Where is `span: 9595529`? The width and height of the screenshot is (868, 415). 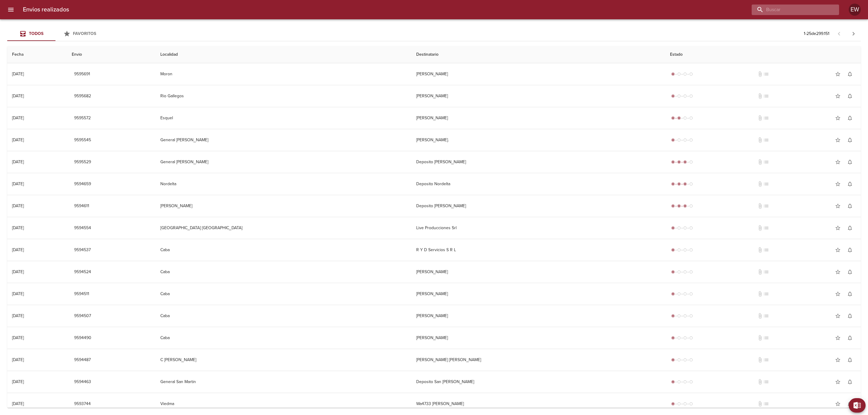
span: 9595529 is located at coordinates (83, 162).